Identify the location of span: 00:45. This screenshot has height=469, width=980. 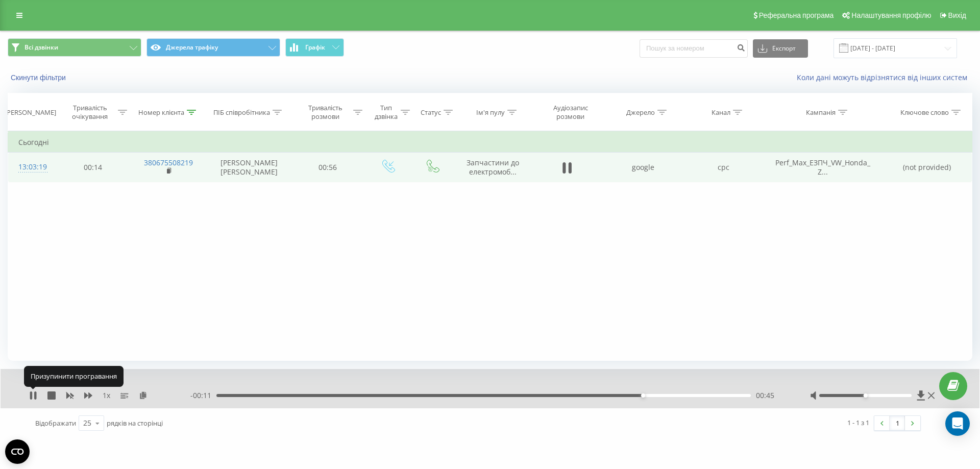
(765, 395).